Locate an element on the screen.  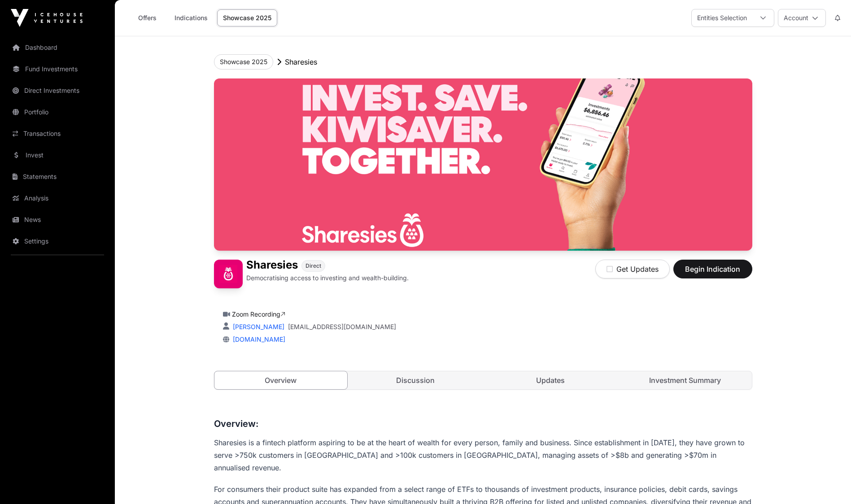
h1: Sharesies is located at coordinates (272, 265).